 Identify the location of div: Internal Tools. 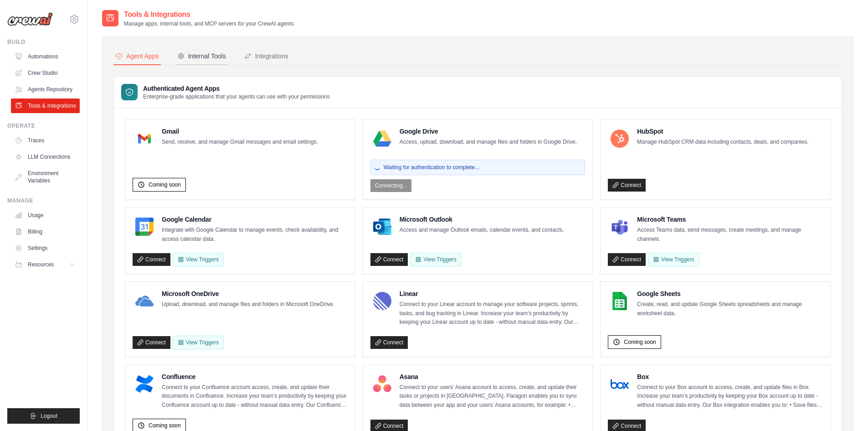
(201, 56).